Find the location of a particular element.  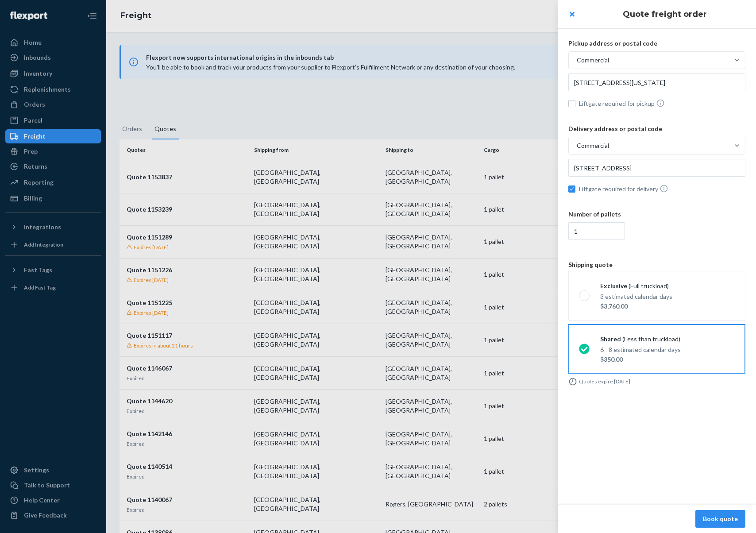

p: $350.00 is located at coordinates (640, 359).